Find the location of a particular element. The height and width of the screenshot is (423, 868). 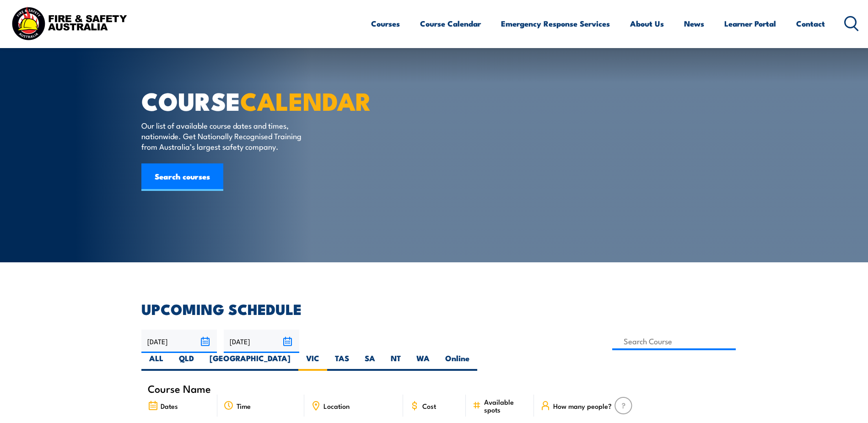

a: About Us is located at coordinates (647, 23).